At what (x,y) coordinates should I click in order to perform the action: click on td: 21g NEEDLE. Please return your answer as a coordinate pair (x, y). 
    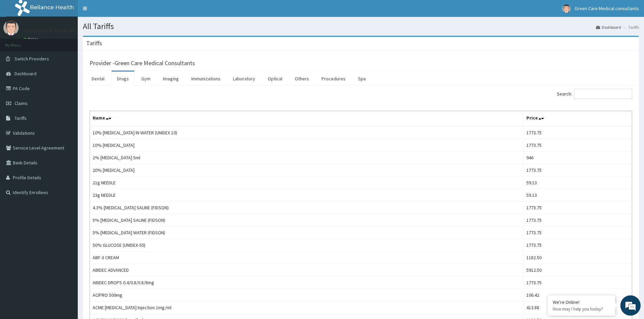
    Looking at the image, I should click on (307, 183).